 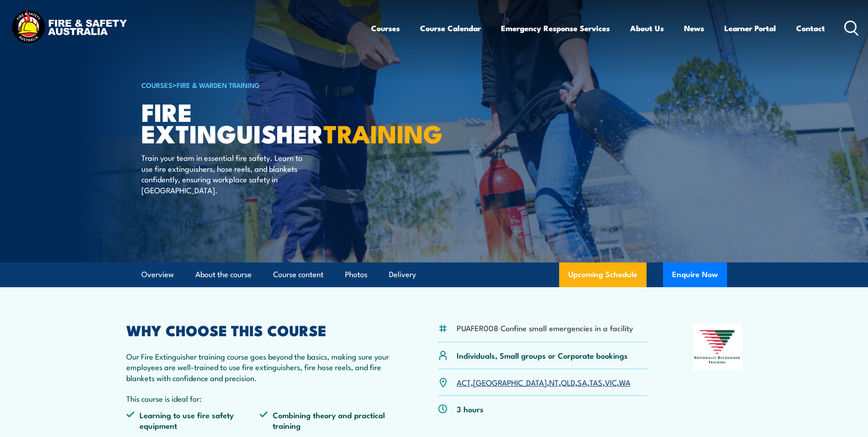 What do you see at coordinates (568, 382) in the screenshot?
I see `a: QLD` at bounding box center [568, 382].